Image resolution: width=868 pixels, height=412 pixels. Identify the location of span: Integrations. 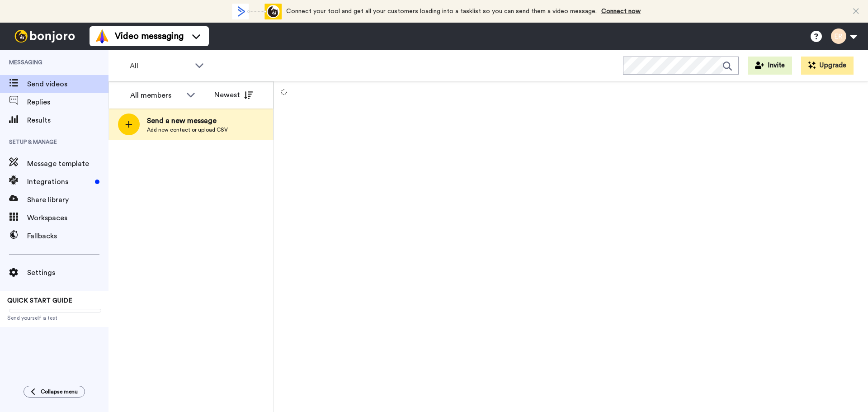
(59, 181).